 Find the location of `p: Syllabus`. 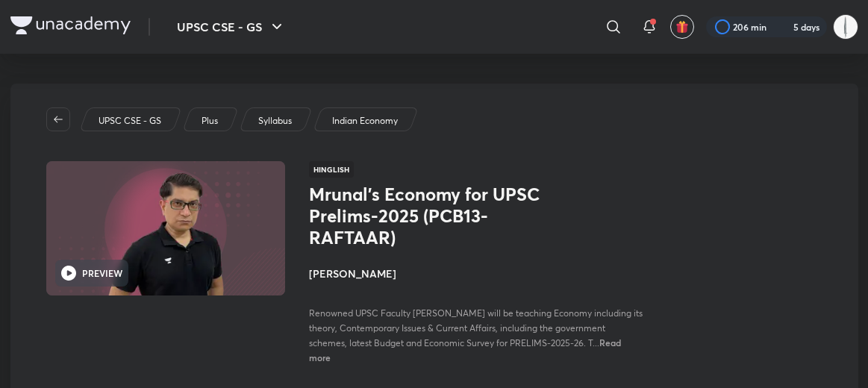

p: Syllabus is located at coordinates (275, 121).